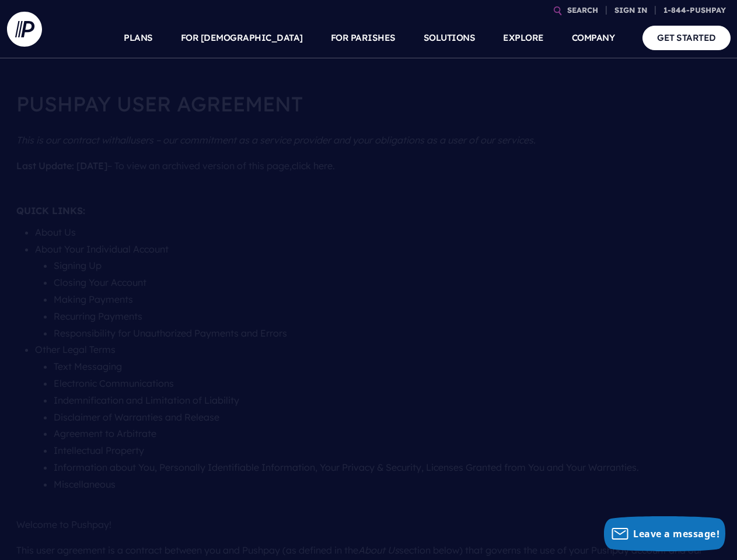 This screenshot has height=560, width=737. I want to click on button: Leave a message!, so click(664, 534).